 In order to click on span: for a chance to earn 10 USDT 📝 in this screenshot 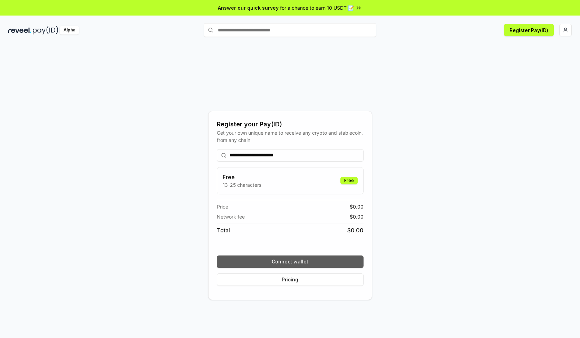, I will do `click(317, 8)`.